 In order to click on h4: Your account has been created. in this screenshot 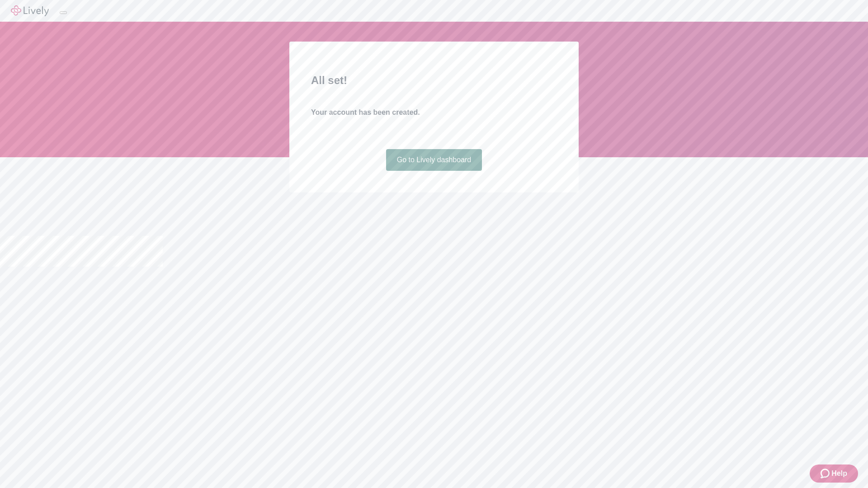, I will do `click(434, 112)`.